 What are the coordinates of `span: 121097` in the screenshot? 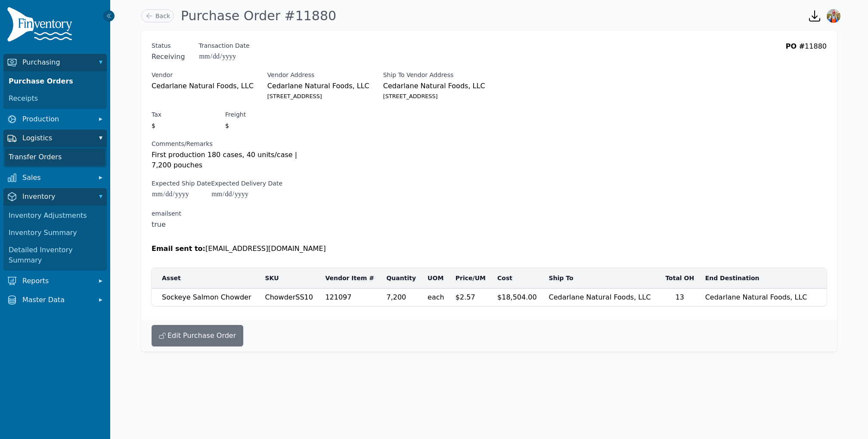 It's located at (338, 297).